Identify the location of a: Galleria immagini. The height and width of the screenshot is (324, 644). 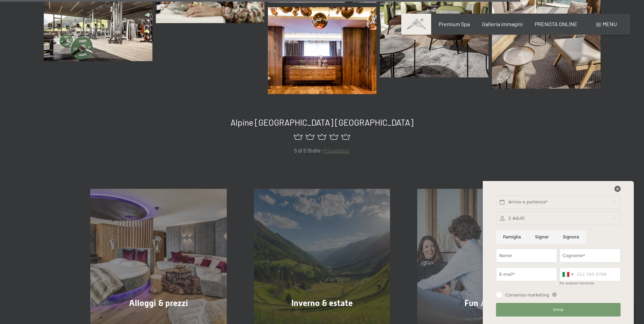
(503, 24).